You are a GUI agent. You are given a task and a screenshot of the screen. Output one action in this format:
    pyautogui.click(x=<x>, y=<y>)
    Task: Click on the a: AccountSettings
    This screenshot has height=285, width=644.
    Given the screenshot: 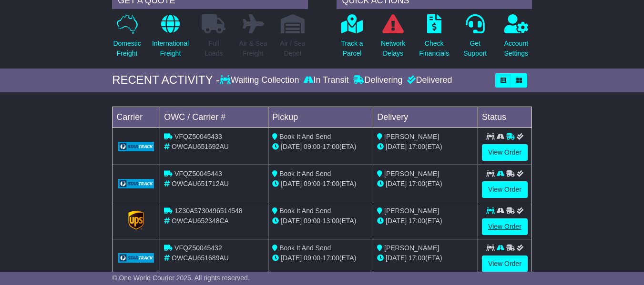 What is the action you would take?
    pyautogui.click(x=516, y=39)
    